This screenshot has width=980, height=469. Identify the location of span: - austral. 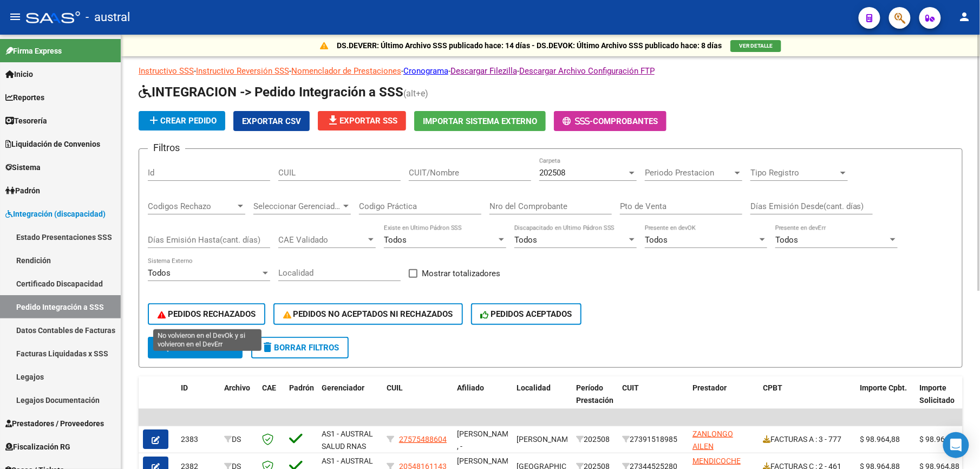
(108, 17).